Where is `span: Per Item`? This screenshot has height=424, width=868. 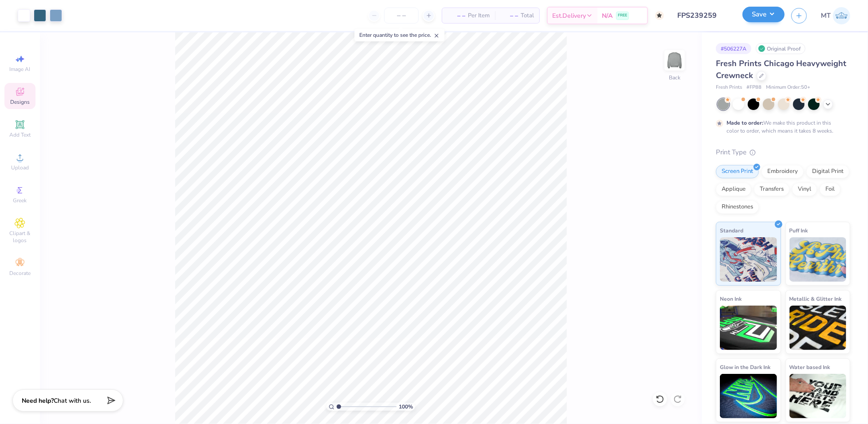 span: Per Item is located at coordinates (479, 16).